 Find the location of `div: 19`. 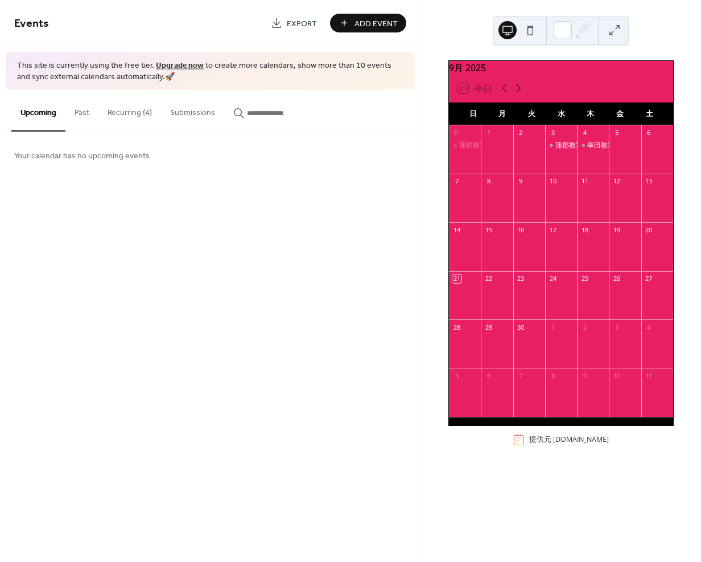

div: 19 is located at coordinates (616, 229).